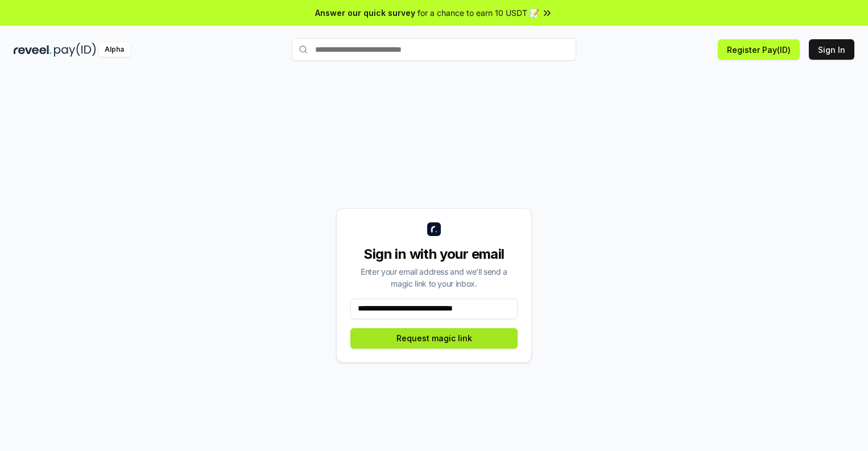 The image size is (868, 451). I want to click on span: Answer our quick survey, so click(365, 12).